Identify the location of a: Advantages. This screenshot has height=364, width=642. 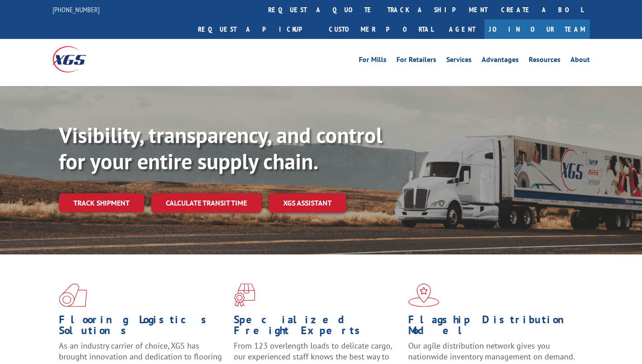
(500, 61).